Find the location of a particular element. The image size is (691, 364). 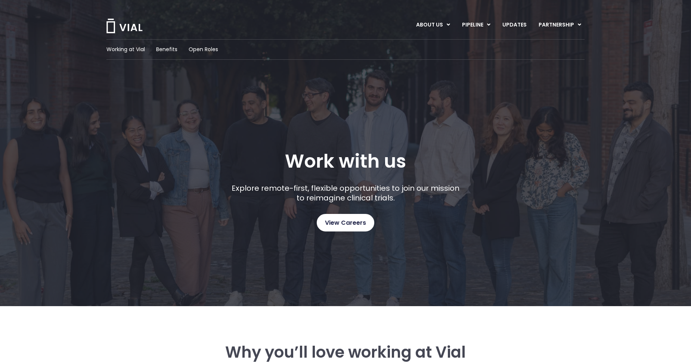

a: PARTNERSHIPMenu Toggle is located at coordinates (560, 25).